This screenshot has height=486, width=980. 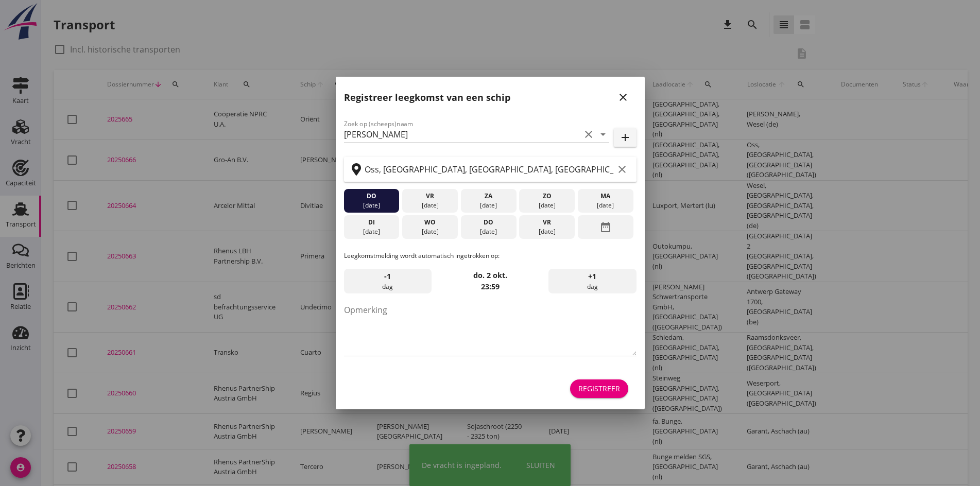 What do you see at coordinates (388, 277) in the screenshot?
I see `span: -1` at bounding box center [388, 277].